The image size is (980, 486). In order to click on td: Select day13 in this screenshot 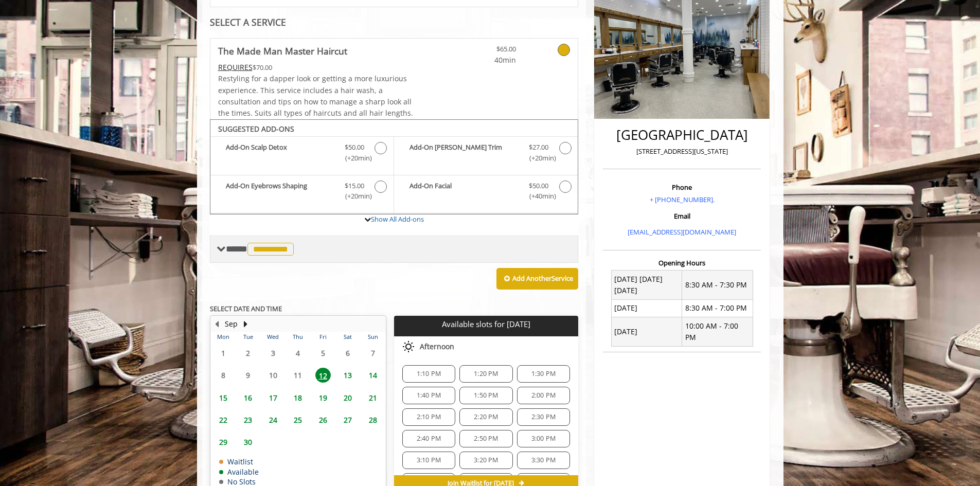, I will do `click(348, 375)`.